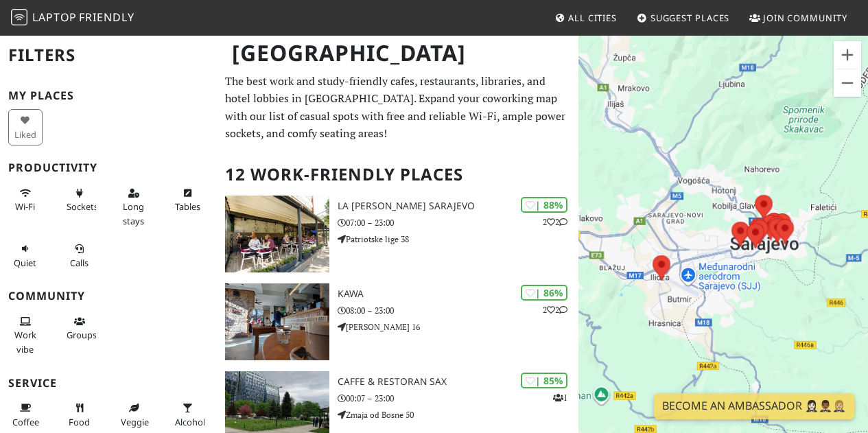 Image resolution: width=868 pixels, height=433 pixels. Describe the element at coordinates (690, 18) in the screenshot. I see `span: Suggest Places` at that location.